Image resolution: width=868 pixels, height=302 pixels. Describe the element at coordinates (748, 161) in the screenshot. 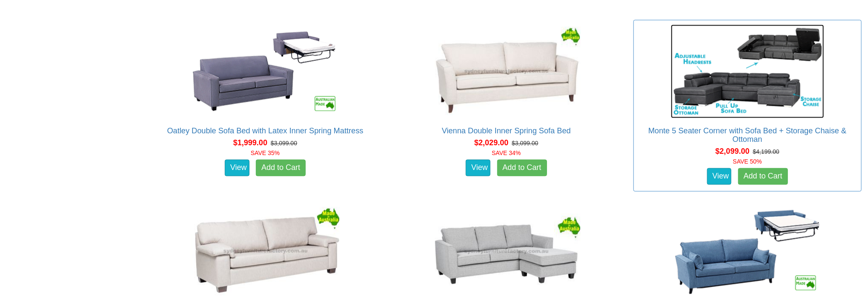

I see `font: SAVE 50%` at that location.